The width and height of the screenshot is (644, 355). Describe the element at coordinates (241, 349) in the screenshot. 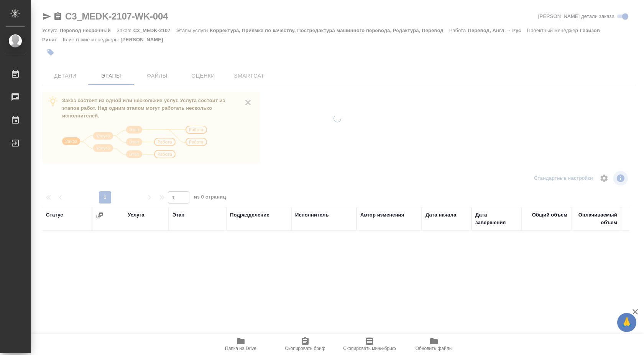

I see `span: Папка на Drive` at that location.